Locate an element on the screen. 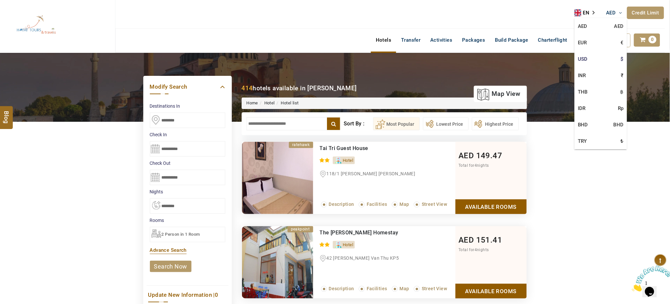  div: Language is located at coordinates (587, 13).